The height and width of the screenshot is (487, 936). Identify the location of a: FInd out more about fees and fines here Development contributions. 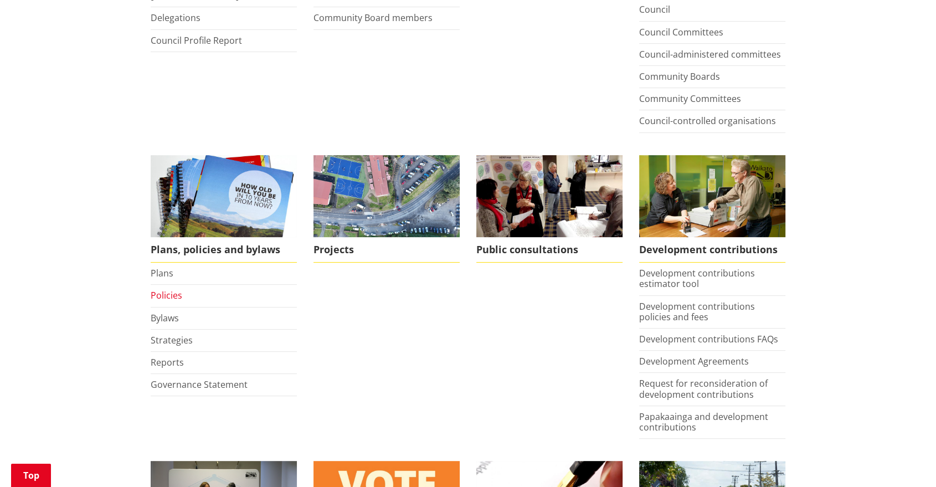
(712, 209).